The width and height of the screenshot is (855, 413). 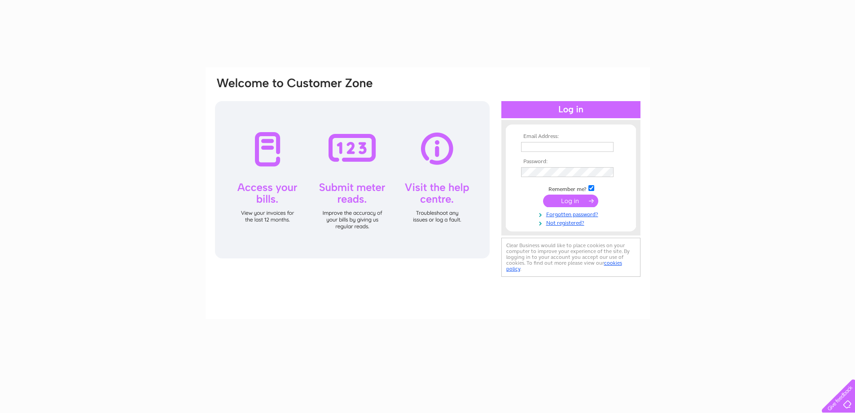 I want to click on div: Clear Business would like to place cookies on your computer to improve your experience of the sit..., so click(x=571, y=257).